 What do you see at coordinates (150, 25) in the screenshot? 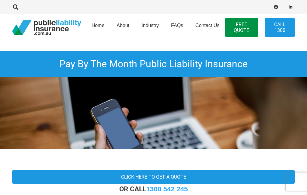
I see `span: Industry` at bounding box center [150, 25].